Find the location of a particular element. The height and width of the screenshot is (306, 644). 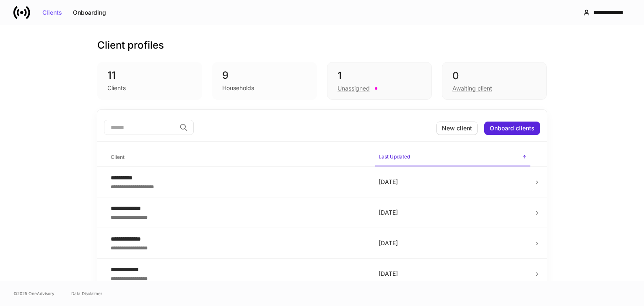

div: 0 is located at coordinates (495, 76).